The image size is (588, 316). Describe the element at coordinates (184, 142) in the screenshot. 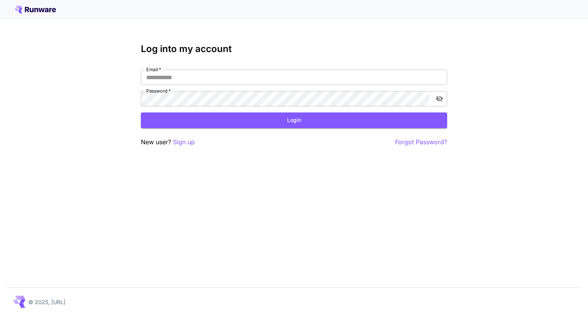

I see `p: Sign up` at that location.